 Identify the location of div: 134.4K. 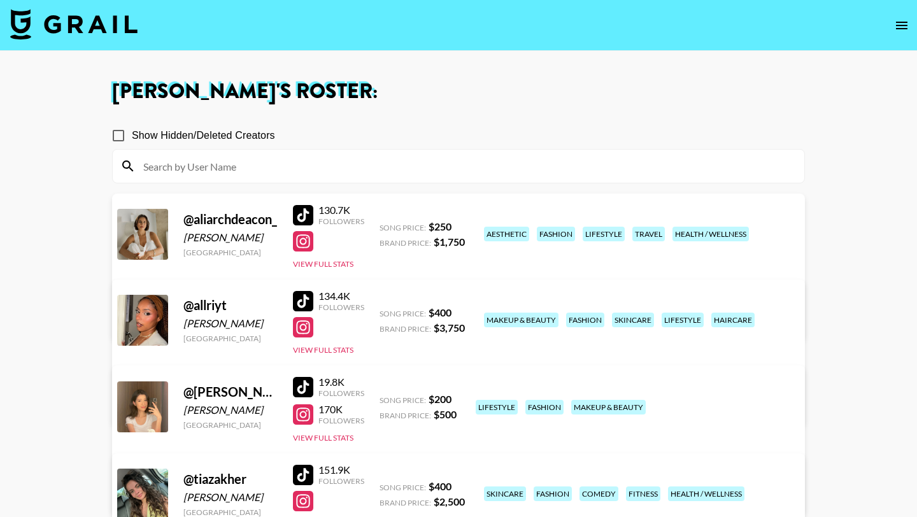
(341, 296).